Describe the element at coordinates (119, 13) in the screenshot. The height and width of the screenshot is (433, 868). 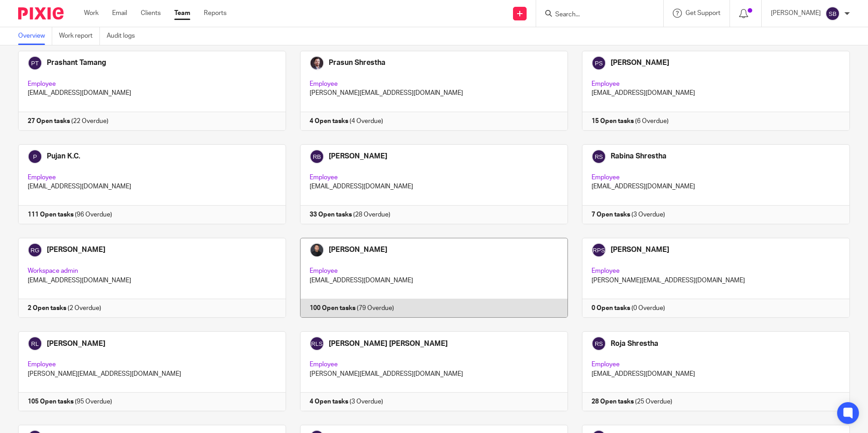
I see `a: Email` at that location.